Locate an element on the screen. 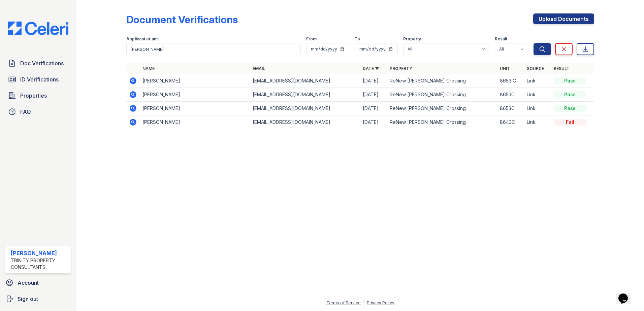 The height and width of the screenshot is (311, 644). span: FAQ is located at coordinates (26, 112).